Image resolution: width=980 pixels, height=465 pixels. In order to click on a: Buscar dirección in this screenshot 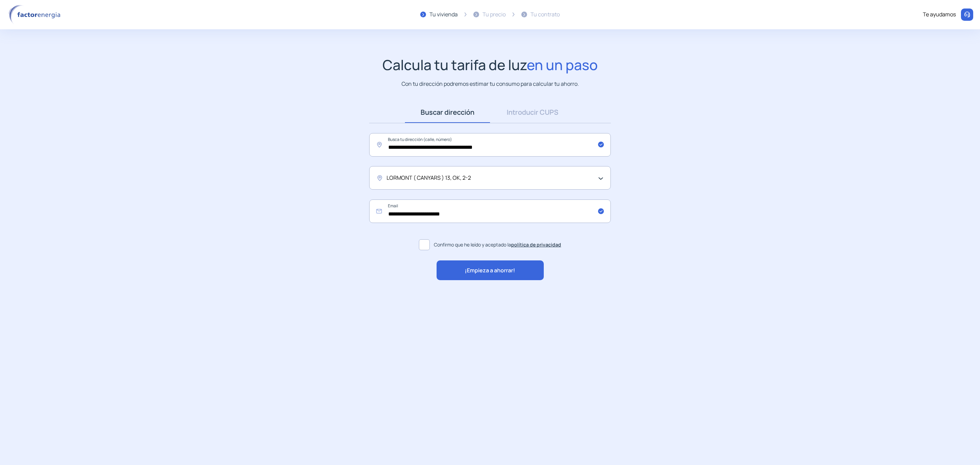, I will do `click(447, 112)`.